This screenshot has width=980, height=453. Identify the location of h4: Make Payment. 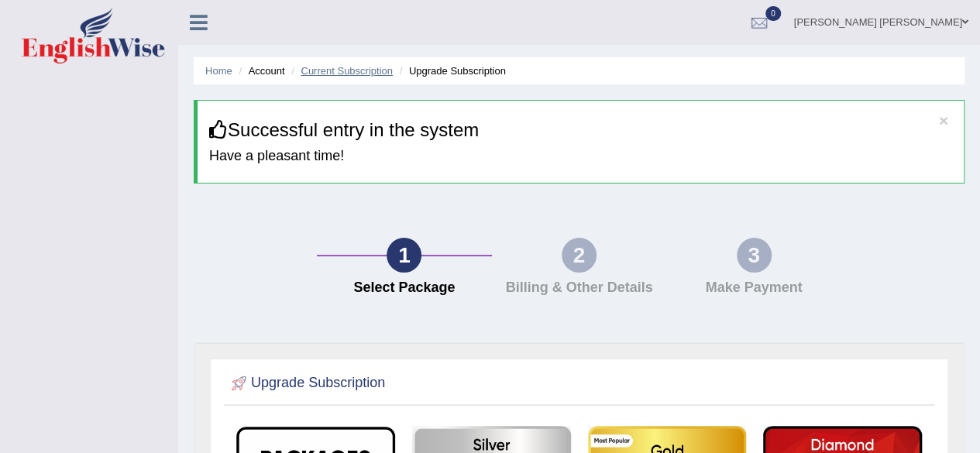
(754, 288).